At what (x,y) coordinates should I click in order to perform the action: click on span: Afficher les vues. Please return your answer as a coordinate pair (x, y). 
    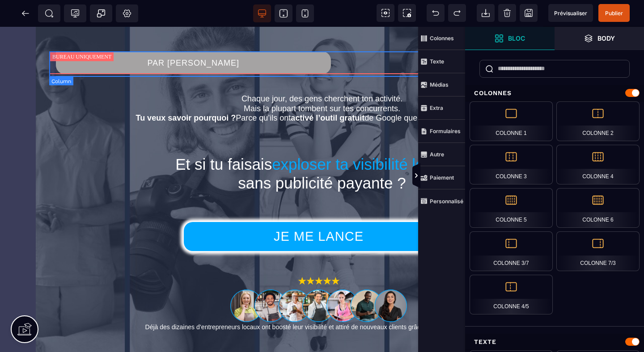
    Looking at the image, I should click on (470, 176).